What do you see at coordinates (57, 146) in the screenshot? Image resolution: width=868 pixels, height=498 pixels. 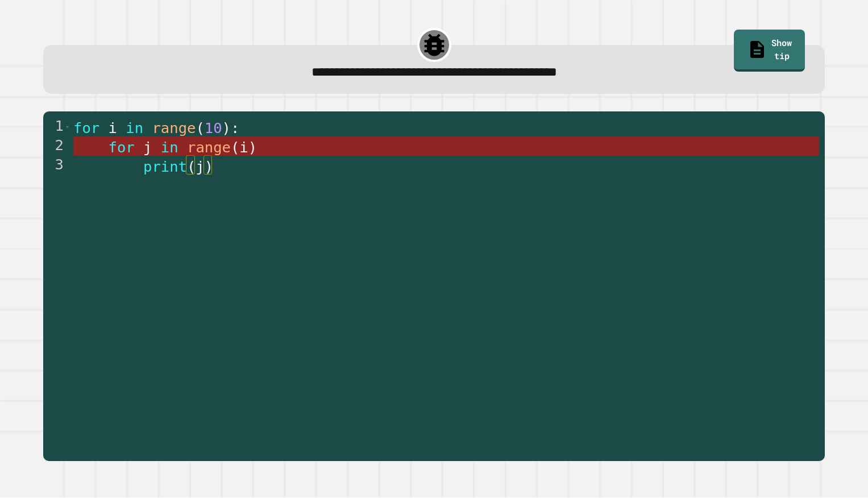 I see `div: 2` at bounding box center [57, 146].